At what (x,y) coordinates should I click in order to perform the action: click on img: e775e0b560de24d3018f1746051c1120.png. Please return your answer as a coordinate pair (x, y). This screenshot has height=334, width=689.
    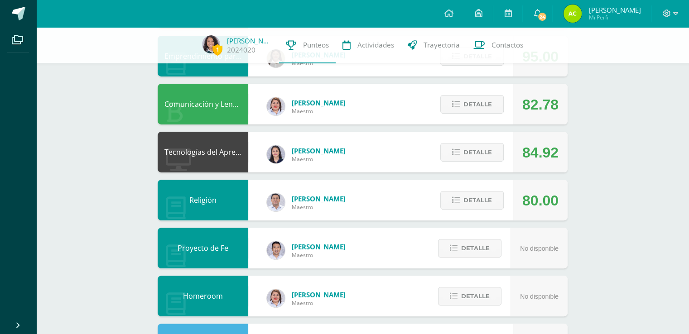
    Looking at the image, I should click on (211, 44).